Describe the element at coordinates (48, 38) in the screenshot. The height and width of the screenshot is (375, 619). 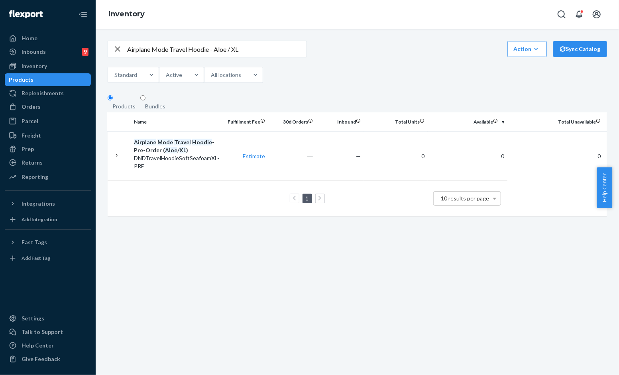
I see `a: Home` at that location.